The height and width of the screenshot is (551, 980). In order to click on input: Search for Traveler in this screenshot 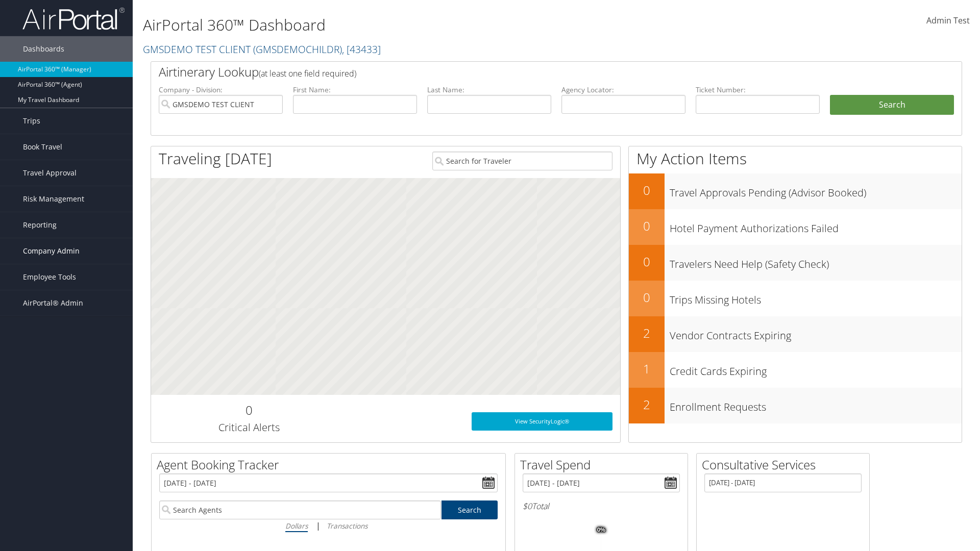, I will do `click(522, 161)`.